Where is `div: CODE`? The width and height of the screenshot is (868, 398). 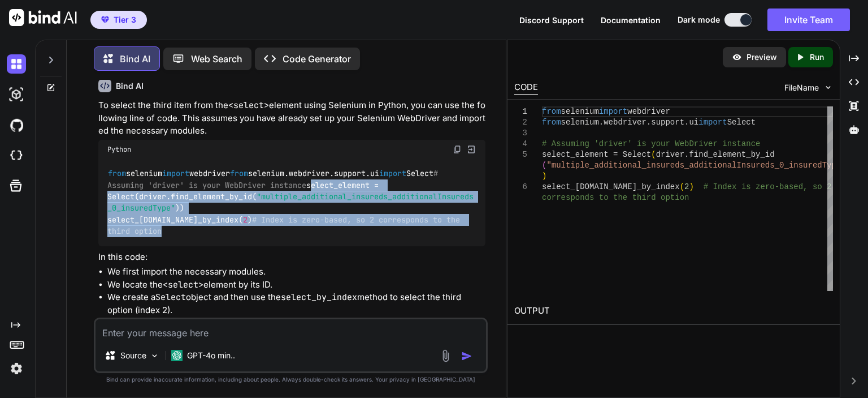
div: CODE is located at coordinates (526, 88).